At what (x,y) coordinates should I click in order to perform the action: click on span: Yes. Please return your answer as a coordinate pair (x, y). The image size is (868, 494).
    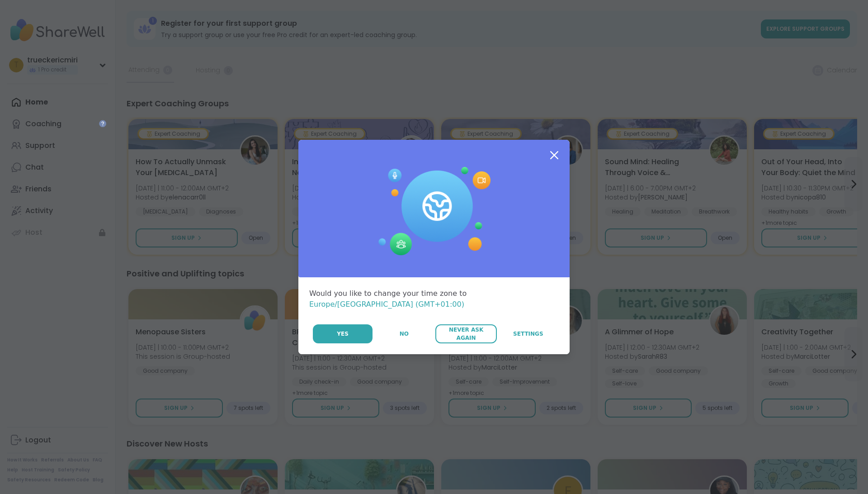
    Looking at the image, I should click on (343, 334).